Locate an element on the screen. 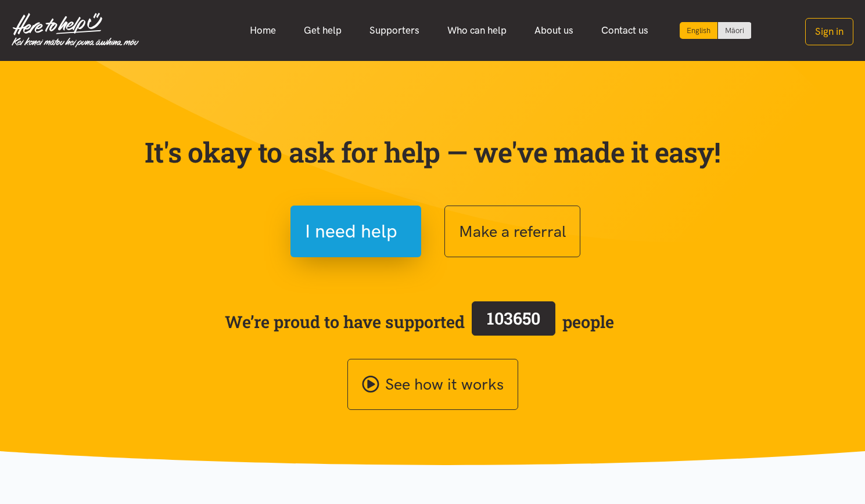 This screenshot has height=504, width=865. a: Supporters is located at coordinates (395, 30).